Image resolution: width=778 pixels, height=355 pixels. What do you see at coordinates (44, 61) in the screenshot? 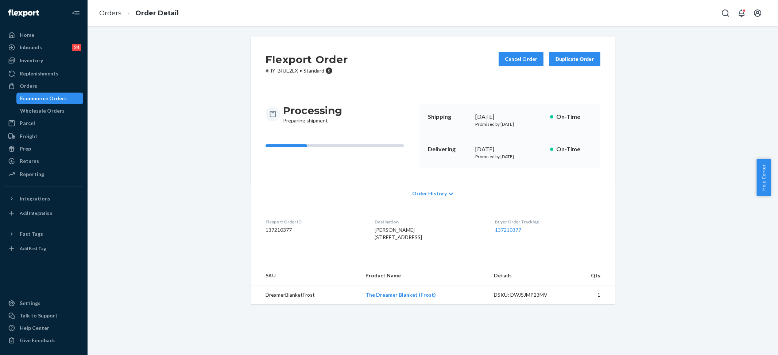
I see `a: Inventory` at bounding box center [44, 61].